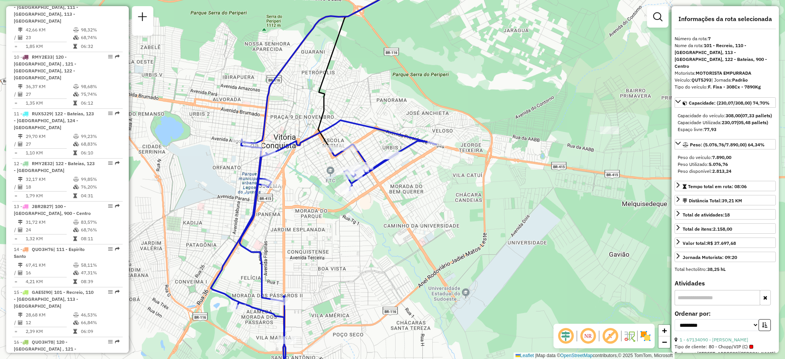 The height and width of the screenshot is (359, 785). Describe the element at coordinates (52, 210) in the screenshot. I see `span: 13 -` at that location.